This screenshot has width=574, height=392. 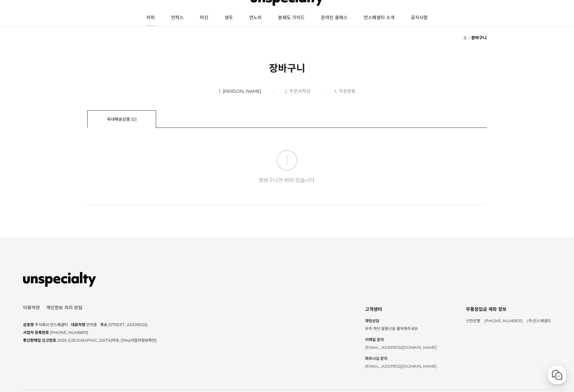 I want to click on h2: 장바구니, so click(x=287, y=68).